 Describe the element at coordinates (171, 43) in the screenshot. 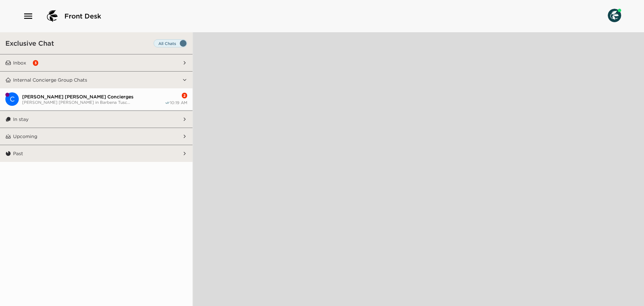

I see `label: Set all destinations` at that location.